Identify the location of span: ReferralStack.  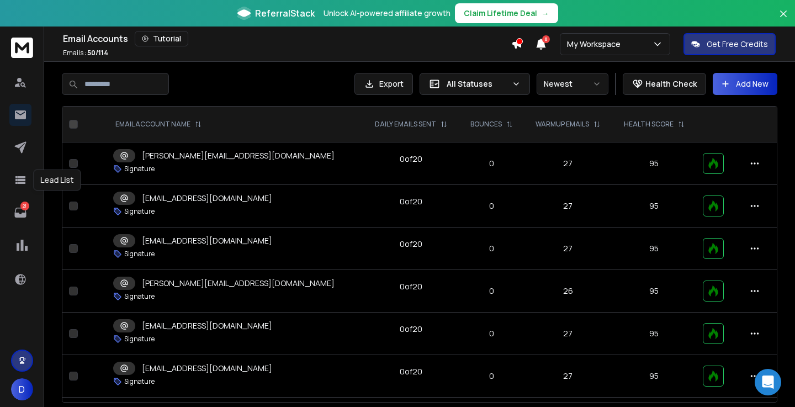
(285, 13).